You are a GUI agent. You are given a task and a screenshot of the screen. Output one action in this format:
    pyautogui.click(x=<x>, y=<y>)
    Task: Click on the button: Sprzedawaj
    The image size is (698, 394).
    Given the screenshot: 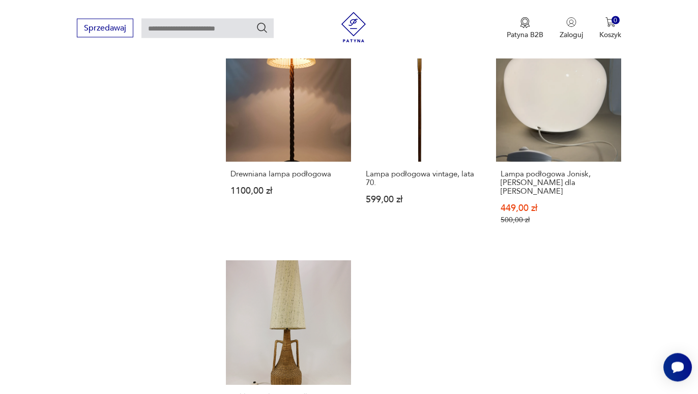 What is the action you would take?
    pyautogui.click(x=105, y=28)
    